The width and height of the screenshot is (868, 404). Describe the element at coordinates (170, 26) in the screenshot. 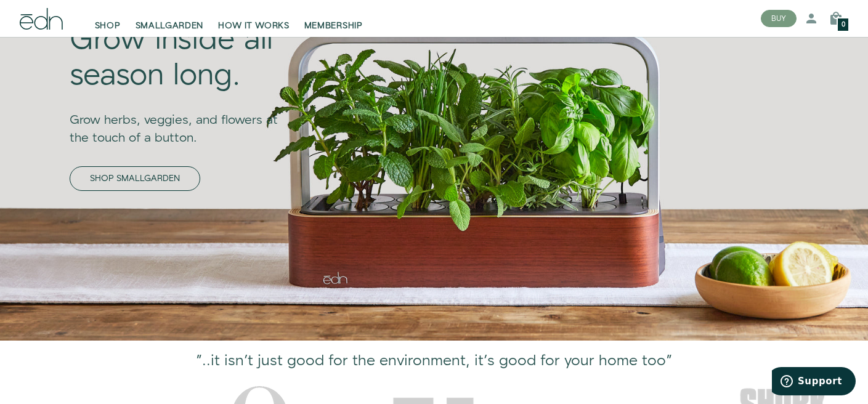

I see `span: SMALLGARDEN` at that location.